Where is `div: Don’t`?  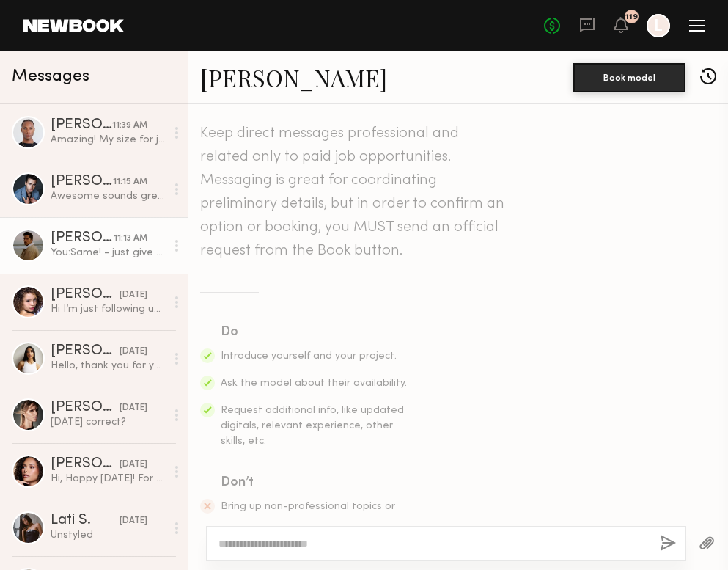 div: Don’t is located at coordinates (315, 483).